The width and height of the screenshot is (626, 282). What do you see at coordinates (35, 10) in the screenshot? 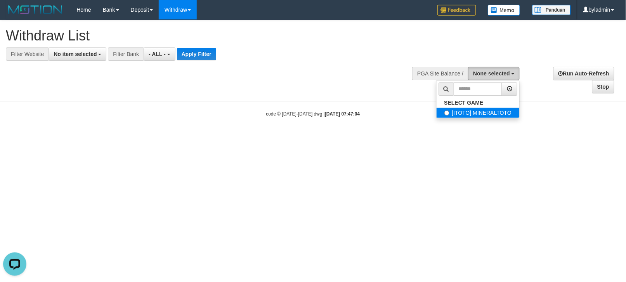
I see `img: MOTION_logo.png` at bounding box center [35, 10].